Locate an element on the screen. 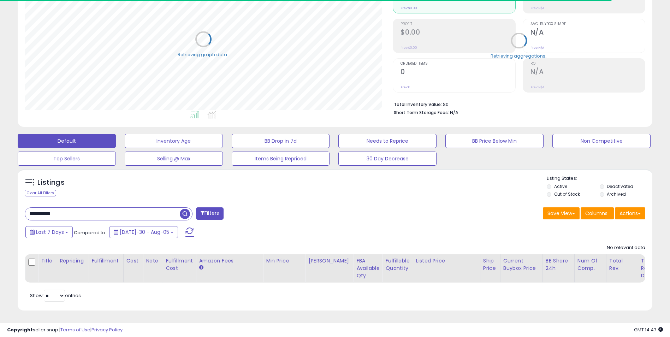 This screenshot has height=337, width=670. div: Retrieving aggregations.. is located at coordinates (519, 56).